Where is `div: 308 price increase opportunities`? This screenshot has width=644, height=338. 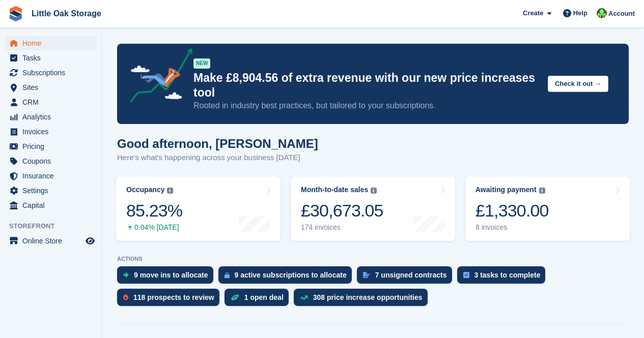
div: 308 price increase opportunities is located at coordinates (368, 297).